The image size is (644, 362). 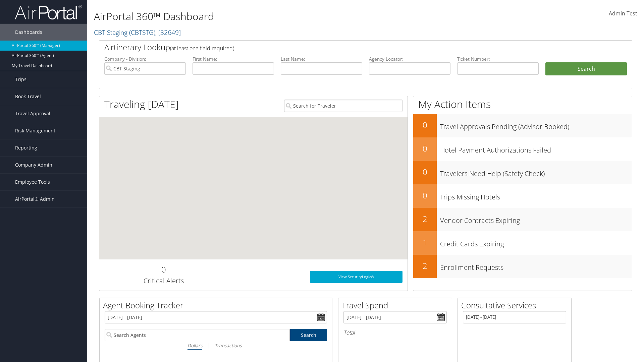 What do you see at coordinates (275, 16) in the screenshot?
I see `h1: AirPortal 360™ Dashboard` at bounding box center [275, 16].